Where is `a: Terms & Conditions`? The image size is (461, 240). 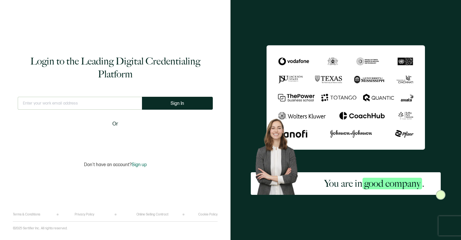 a: Terms & Conditions is located at coordinates (26, 214).